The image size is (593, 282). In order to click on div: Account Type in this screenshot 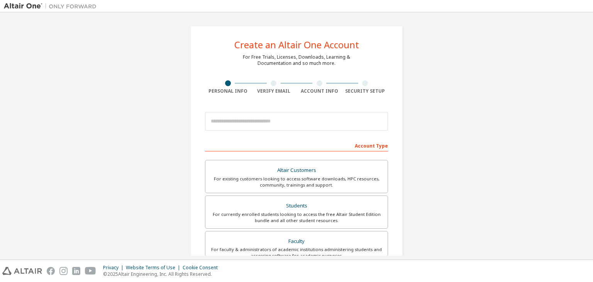, I will do `click(297, 145)`.